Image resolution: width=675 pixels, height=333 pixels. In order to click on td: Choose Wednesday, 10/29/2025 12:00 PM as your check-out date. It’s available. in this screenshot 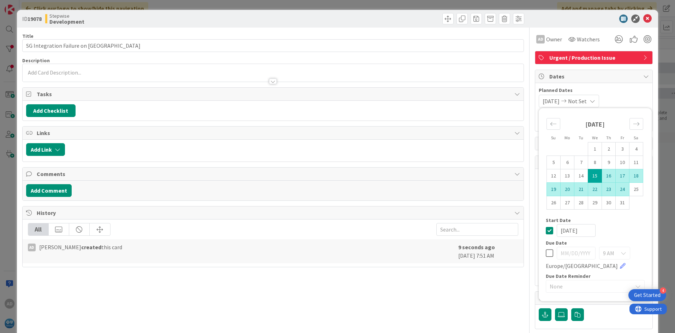, I will do `click(595, 203)`.